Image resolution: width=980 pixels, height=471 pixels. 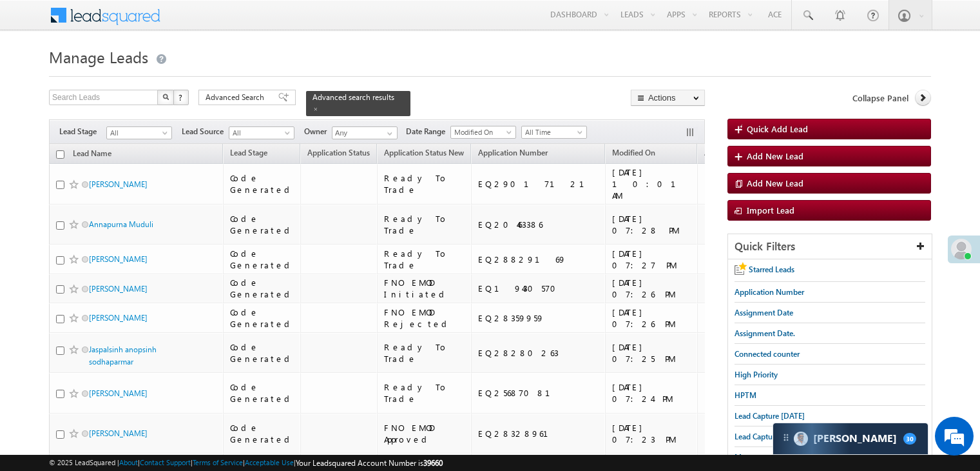 What do you see at coordinates (786, 437) in the screenshot?
I see `img: carter-drag` at bounding box center [786, 437].